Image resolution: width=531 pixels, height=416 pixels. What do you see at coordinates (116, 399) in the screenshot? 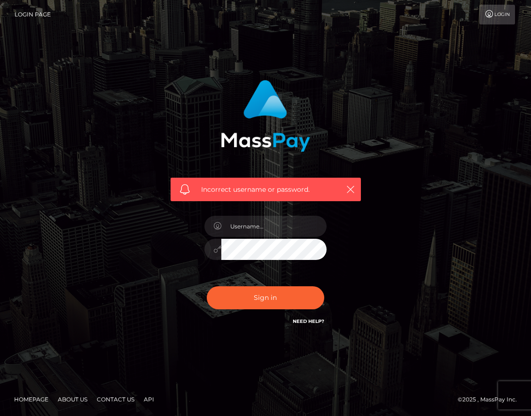
I see `a: Contact Us` at bounding box center [116, 399].